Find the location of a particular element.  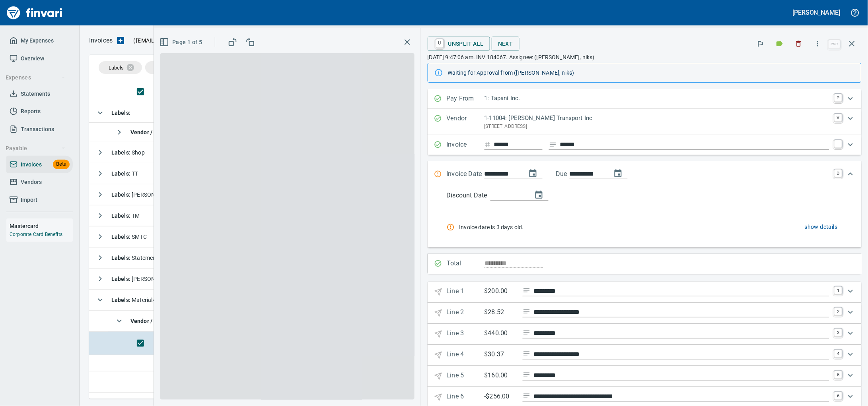

p: Invoice is located at coordinates (466, 145).